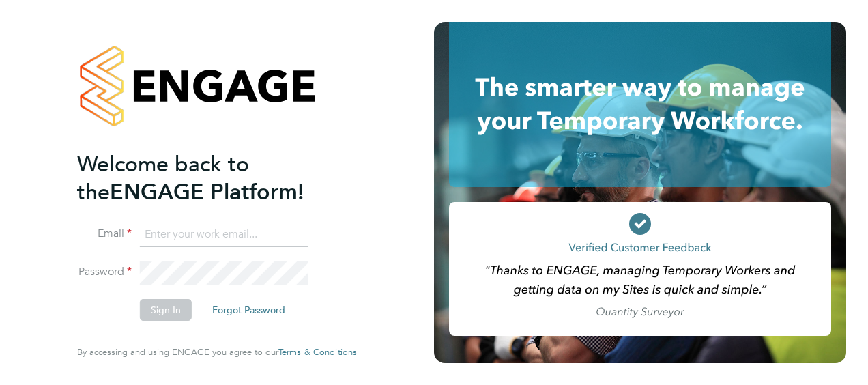 This screenshot has height=385, width=868. What do you see at coordinates (105, 272) in the screenshot?
I see `label: Password` at bounding box center [105, 272].